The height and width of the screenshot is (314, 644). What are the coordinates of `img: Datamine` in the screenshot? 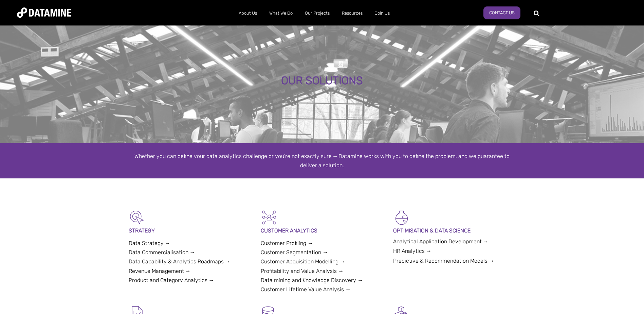 It's located at (44, 12).